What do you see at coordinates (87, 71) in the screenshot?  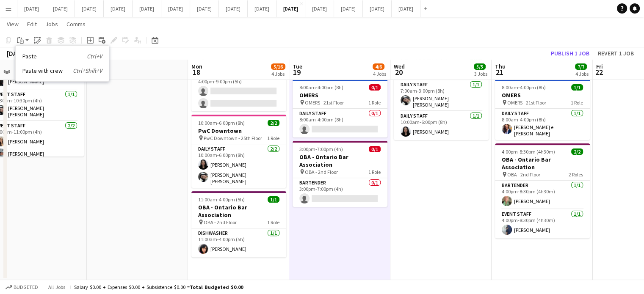 I see `i: Ctrl+Shift+V` at bounding box center [87, 71].